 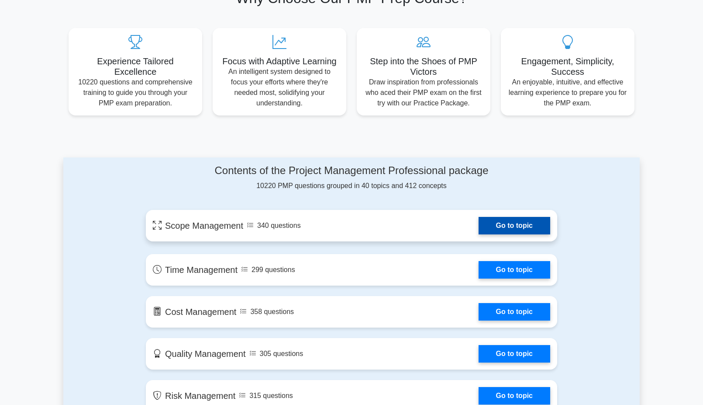 What do you see at coordinates (568, 93) in the screenshot?
I see `p: An enjoyable, intuitive, and effective learning experience to prepare you for the PMP exam.` at bounding box center [568, 93].